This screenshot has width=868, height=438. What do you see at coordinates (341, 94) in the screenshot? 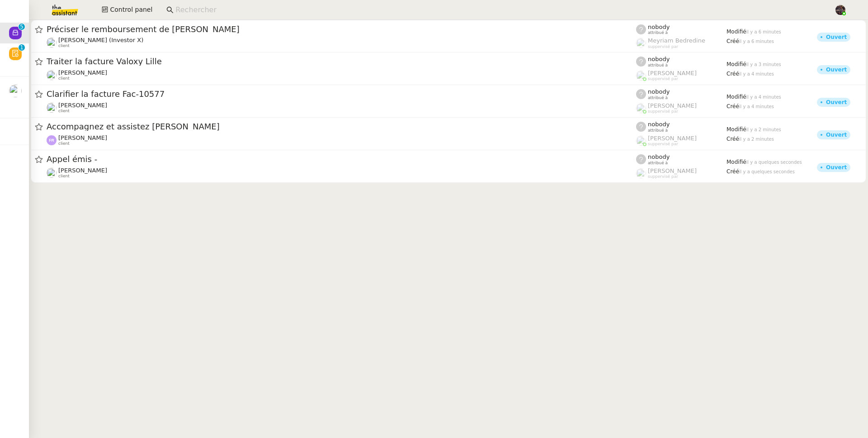
I see `span: Clarifier la facture Fac-10577` at bounding box center [341, 94].